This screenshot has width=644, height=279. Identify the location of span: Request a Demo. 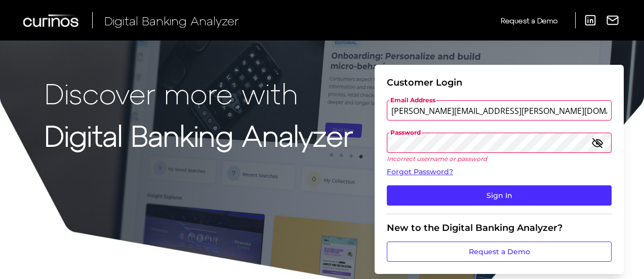
(529, 20).